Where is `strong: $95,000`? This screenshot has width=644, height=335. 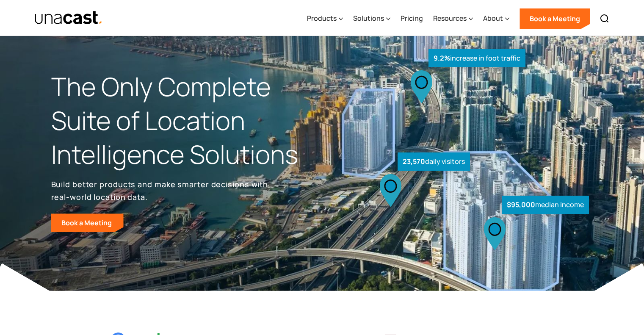
strong: $95,000 is located at coordinates (521, 205).